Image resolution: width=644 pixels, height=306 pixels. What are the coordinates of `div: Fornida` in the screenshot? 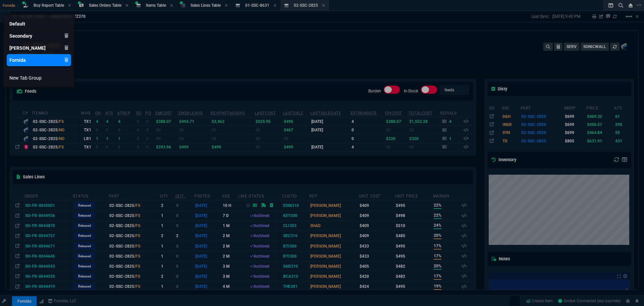 It's located at (18, 60).